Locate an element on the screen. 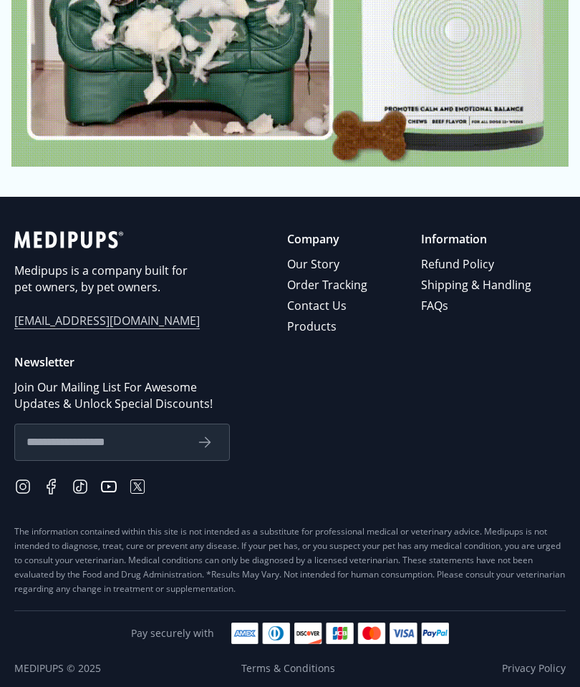 This screenshot has width=580, height=687. a: Order Tracking is located at coordinates (328, 285).